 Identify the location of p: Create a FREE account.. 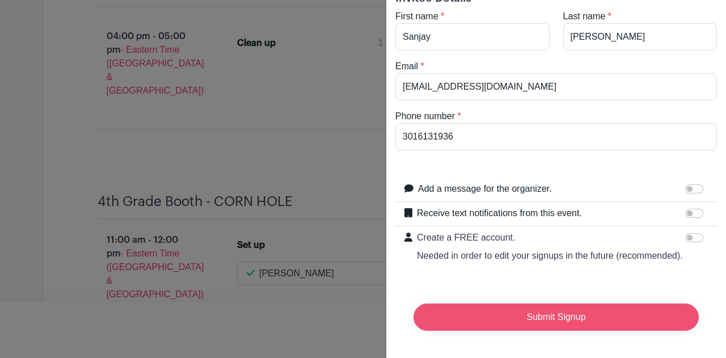
(550, 238).